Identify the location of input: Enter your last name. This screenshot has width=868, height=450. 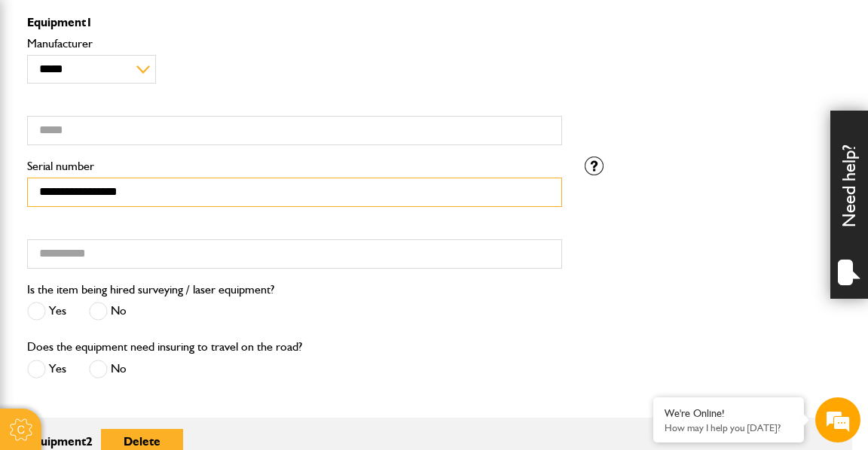
(147, 156).